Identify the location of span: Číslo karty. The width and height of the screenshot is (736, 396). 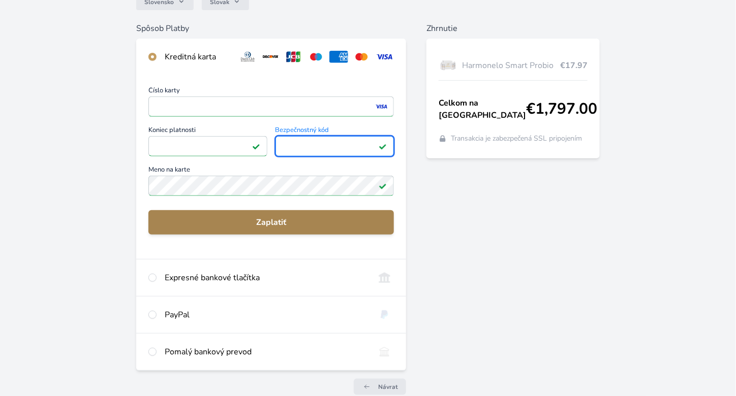
(271, 92).